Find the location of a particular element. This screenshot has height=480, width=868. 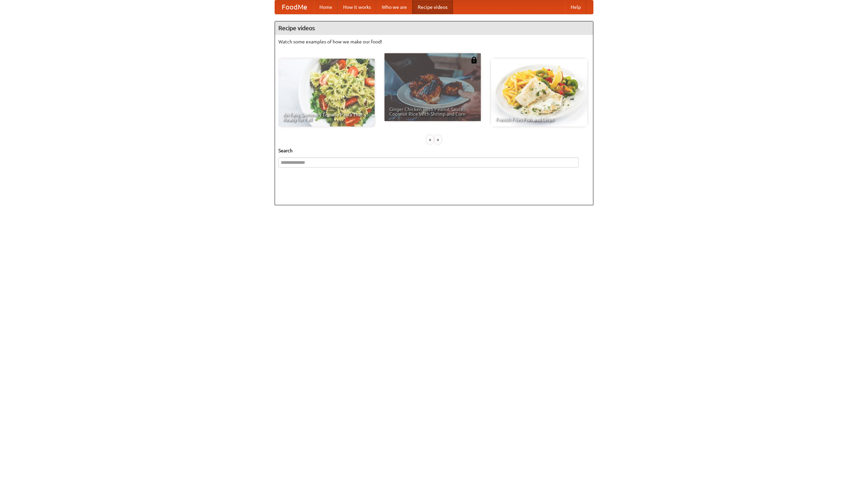

a: Home is located at coordinates (326, 7).